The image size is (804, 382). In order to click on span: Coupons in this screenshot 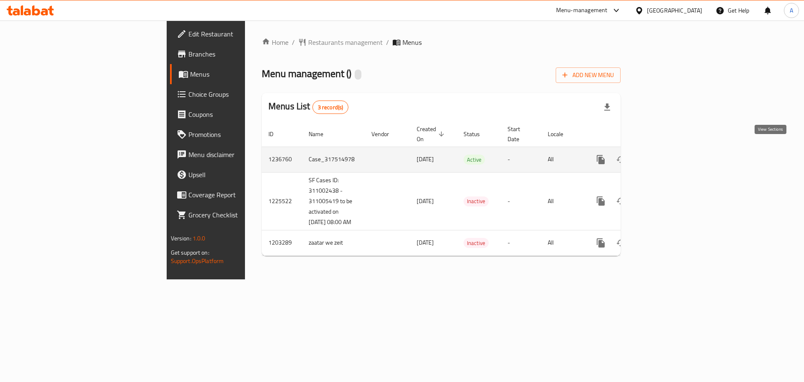, I will do `click(241, 114)`.